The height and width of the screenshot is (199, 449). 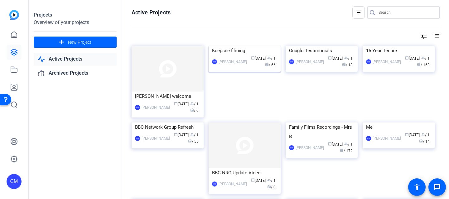 I want to click on div: Overview of your projects, so click(x=75, y=22).